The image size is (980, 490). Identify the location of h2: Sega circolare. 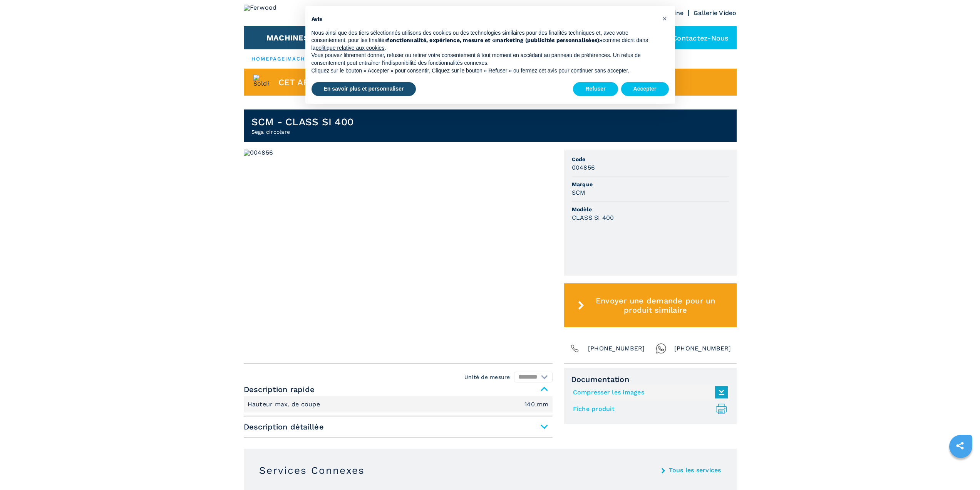
(303, 132).